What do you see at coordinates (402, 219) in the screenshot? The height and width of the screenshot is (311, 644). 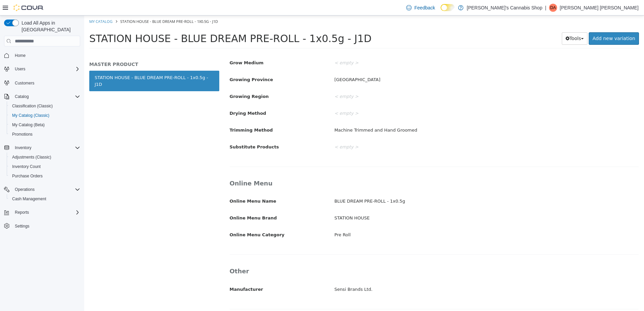 I see `div: Pre Roll` at bounding box center [402, 219].